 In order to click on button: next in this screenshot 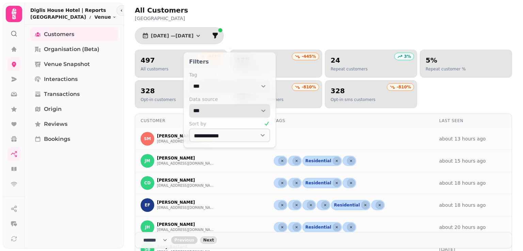, I will do `click(209, 240)`.